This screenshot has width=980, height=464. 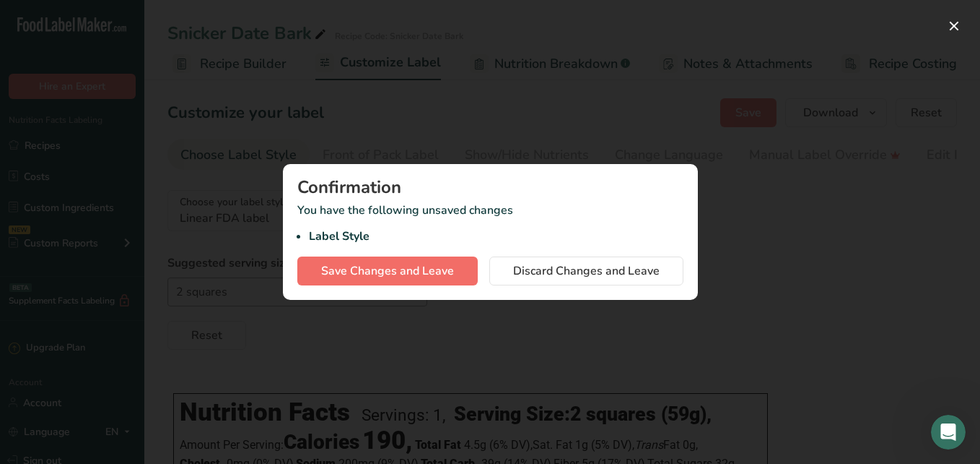 I want to click on div: Confirmation, so click(x=490, y=187).